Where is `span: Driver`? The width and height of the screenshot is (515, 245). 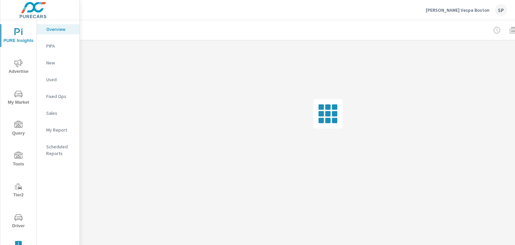
span: Driver is located at coordinates (18, 221).